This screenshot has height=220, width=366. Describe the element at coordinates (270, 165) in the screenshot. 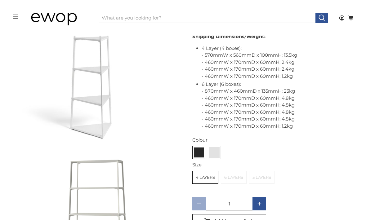

I see `div: Size` at that location.